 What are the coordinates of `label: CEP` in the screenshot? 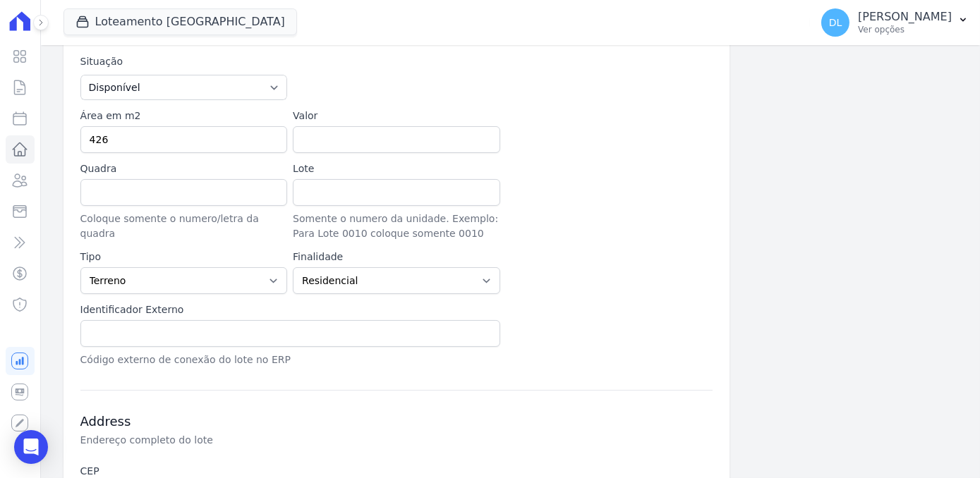 It's located at (237, 471).